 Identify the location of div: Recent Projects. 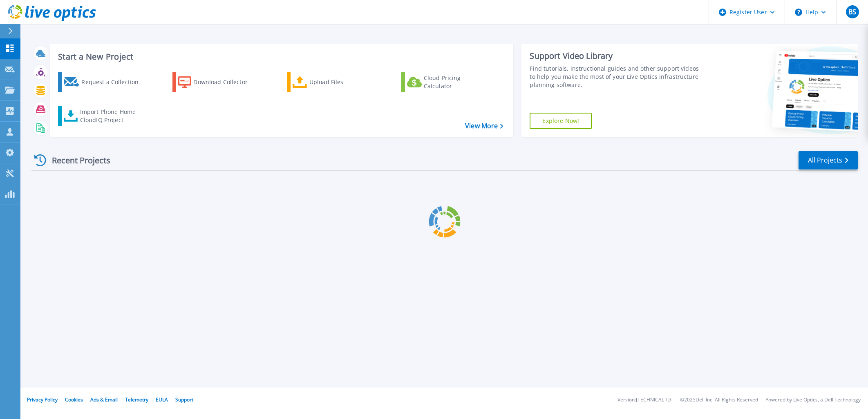
(76, 161).